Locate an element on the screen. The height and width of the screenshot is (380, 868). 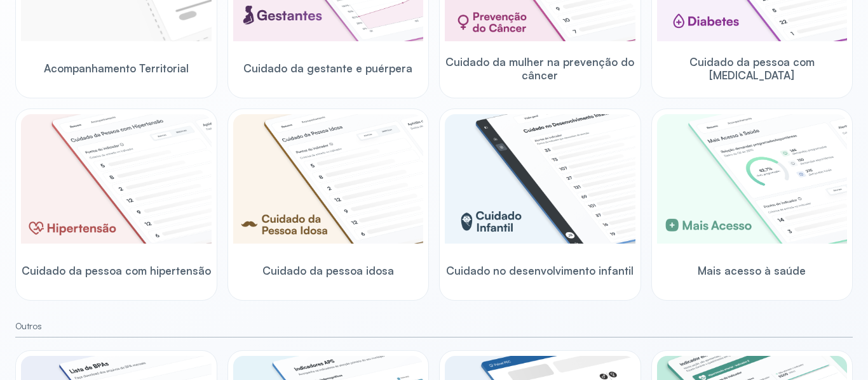
img: elderly.png is located at coordinates (329, 179).